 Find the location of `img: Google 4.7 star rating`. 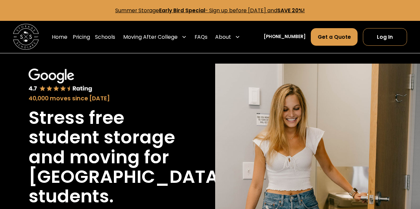

img: Google 4.7 star rating is located at coordinates (60, 81).